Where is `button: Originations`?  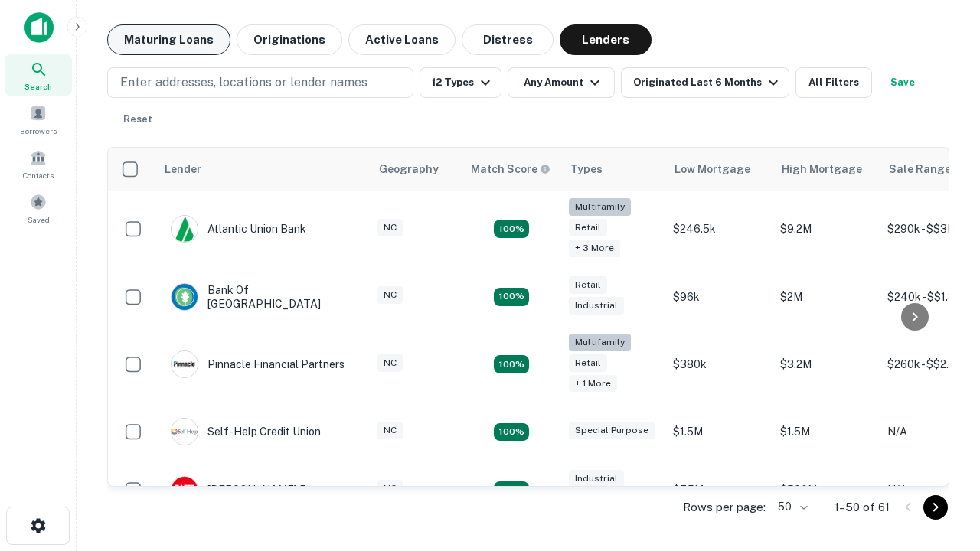 button: Originations is located at coordinates (290, 39).